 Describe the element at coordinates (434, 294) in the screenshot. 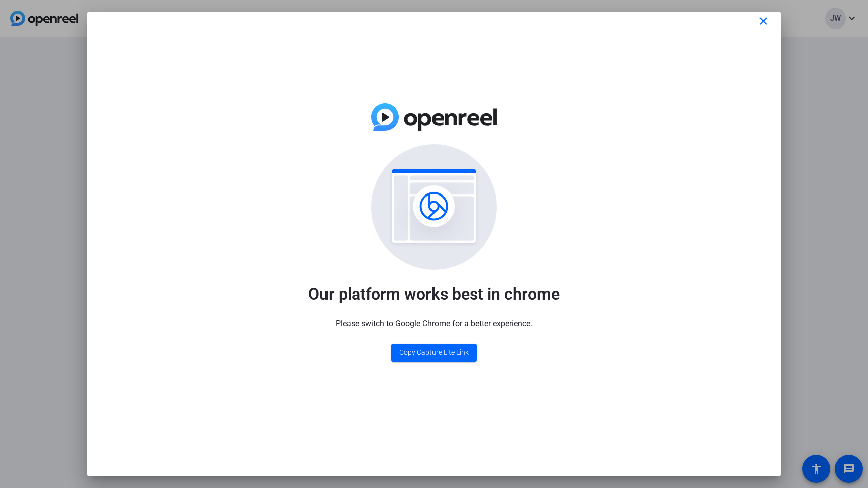

I see `div: Our platform works best in chrome` at that location.